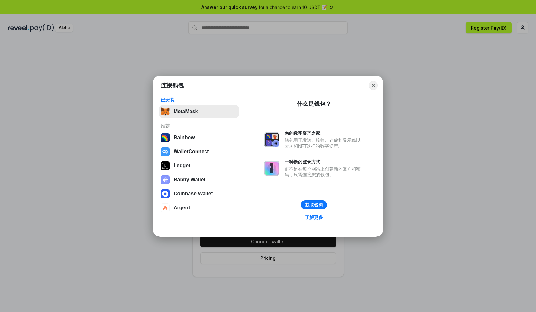 This screenshot has height=312, width=536. Describe the element at coordinates (199, 194) in the screenshot. I see `button: Coinbase Wallet` at that location.